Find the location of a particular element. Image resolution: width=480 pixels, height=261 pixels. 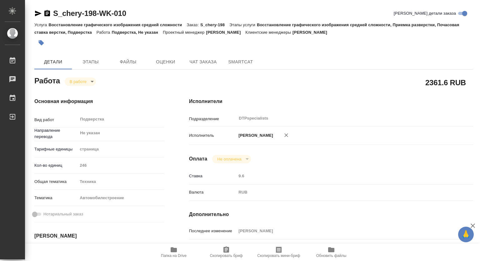

p: Проектный менеджер is located at coordinates (184, 32).